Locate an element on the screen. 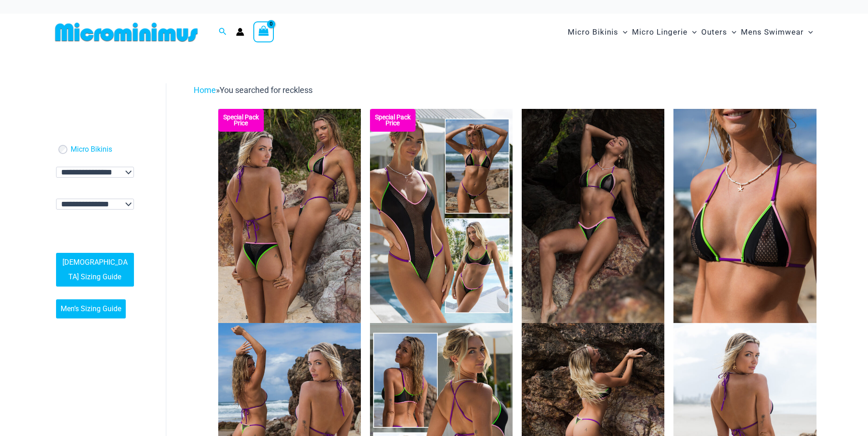  a: OutersMenu ToggleMenu Toggle is located at coordinates (718, 32).